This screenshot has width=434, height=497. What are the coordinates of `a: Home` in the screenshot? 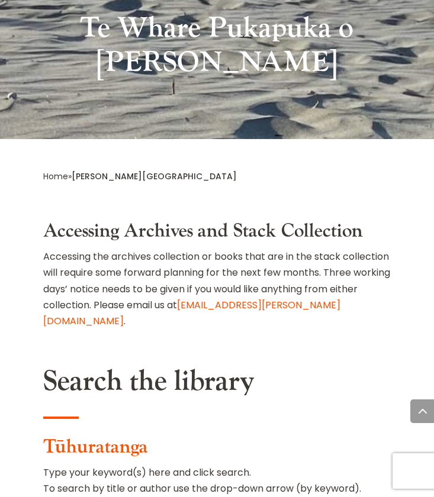 It's located at (56, 176).